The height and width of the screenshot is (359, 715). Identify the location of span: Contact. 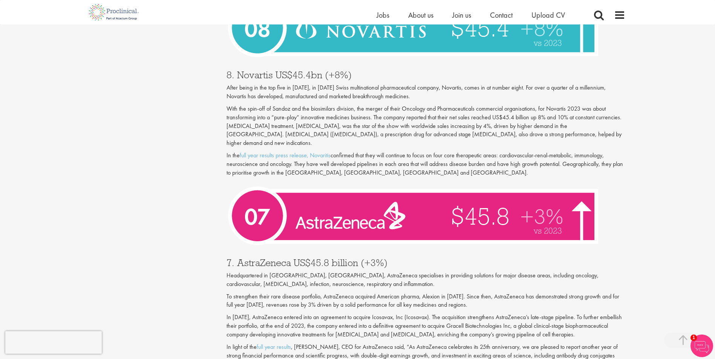
(501, 15).